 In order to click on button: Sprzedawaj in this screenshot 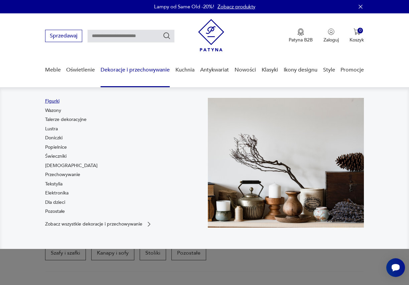, I will do `click(63, 36)`.